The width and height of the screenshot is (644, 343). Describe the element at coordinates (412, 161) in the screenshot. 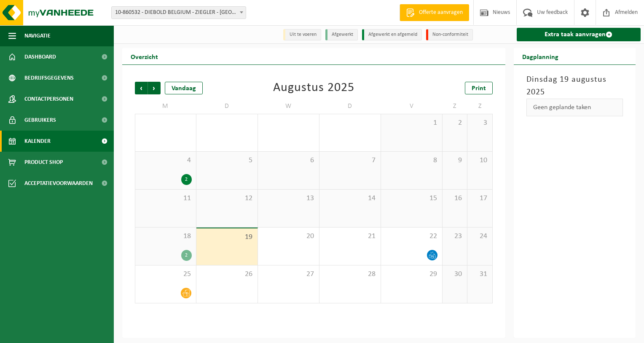

I see `span: 8` at that location.